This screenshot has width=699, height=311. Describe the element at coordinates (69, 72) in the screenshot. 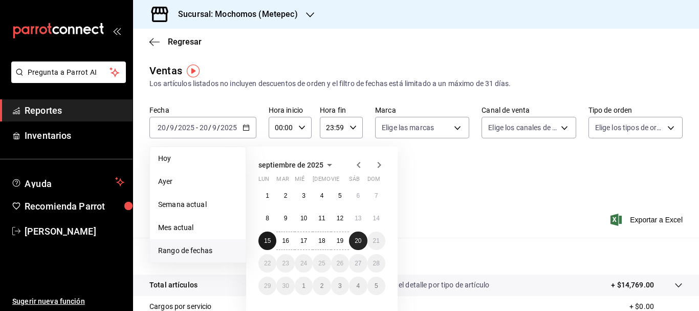

I see `span: Pregunta a Parrot AI` at that location.